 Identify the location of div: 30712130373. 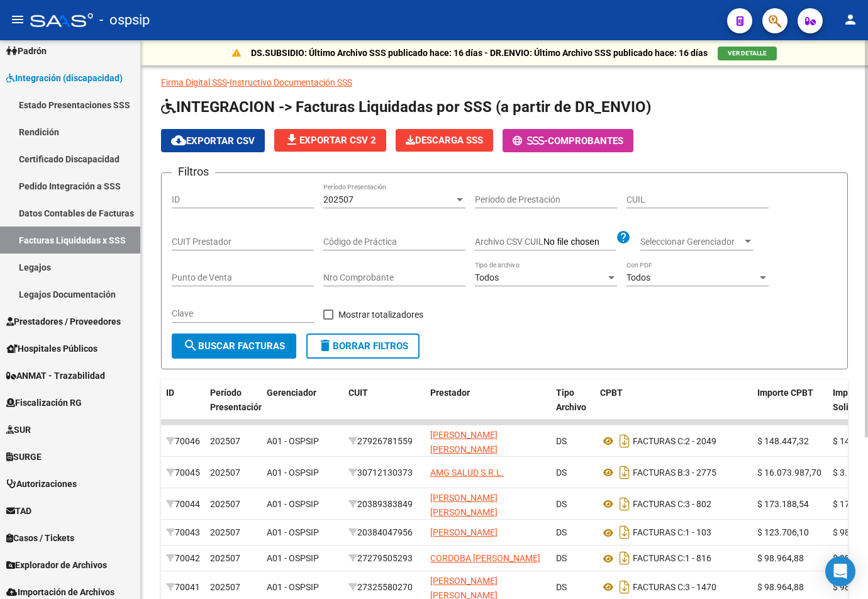
(384, 473).